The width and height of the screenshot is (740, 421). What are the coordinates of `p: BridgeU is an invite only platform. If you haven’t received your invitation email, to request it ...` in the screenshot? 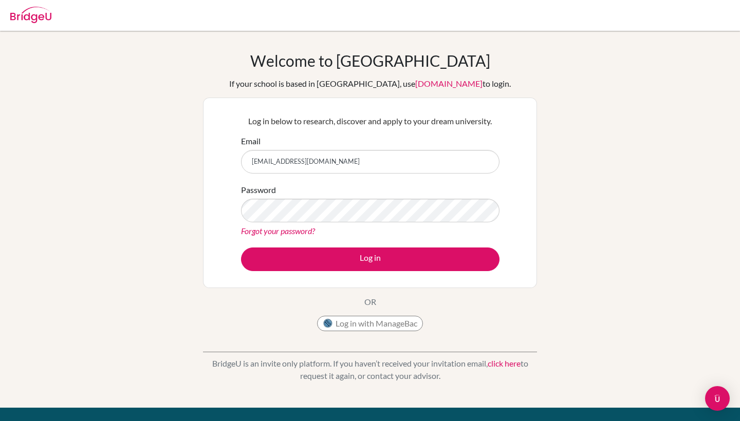 It's located at (370, 370).